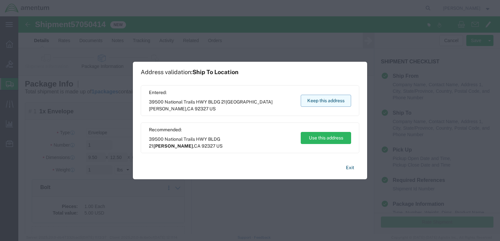 The height and width of the screenshot is (241, 500). What do you see at coordinates (326, 138) in the screenshot?
I see `button: Use this address` at bounding box center [326, 138].